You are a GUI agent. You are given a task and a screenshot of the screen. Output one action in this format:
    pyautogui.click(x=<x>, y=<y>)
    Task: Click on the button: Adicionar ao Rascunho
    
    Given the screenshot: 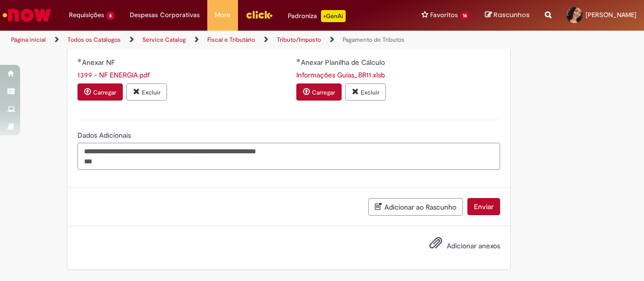 What is the action you would take?
    pyautogui.click(x=416, y=207)
    